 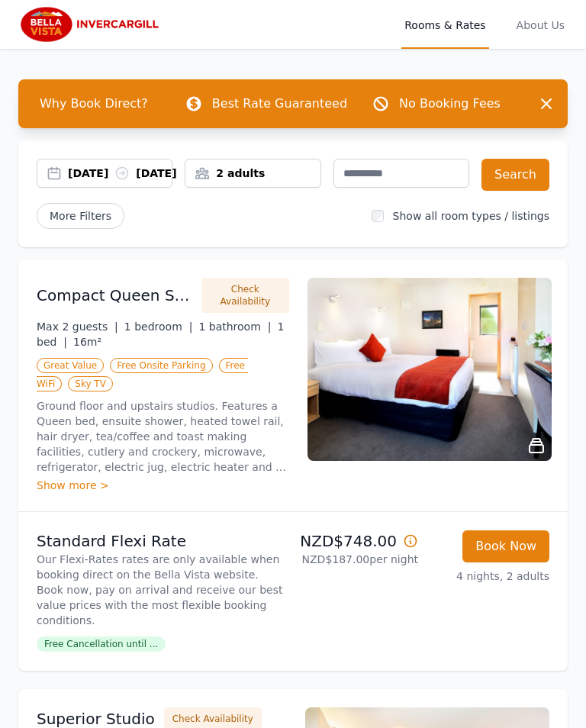 I want to click on p: Standard Flexi Rate, so click(x=161, y=540).